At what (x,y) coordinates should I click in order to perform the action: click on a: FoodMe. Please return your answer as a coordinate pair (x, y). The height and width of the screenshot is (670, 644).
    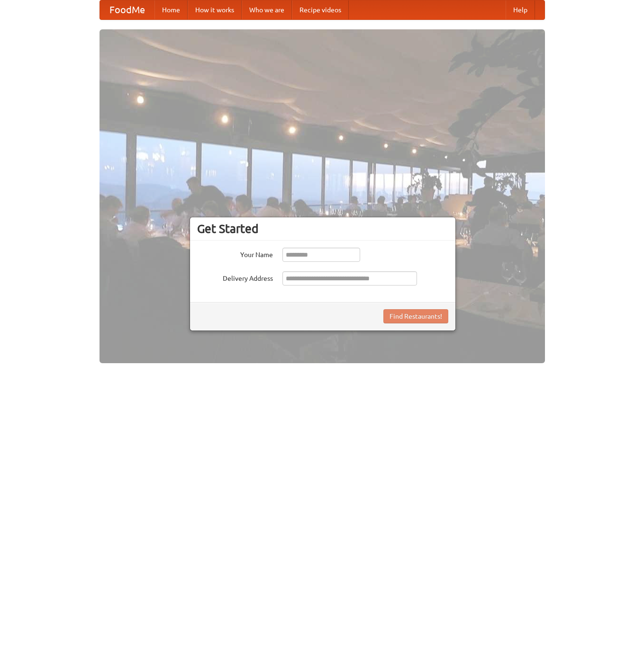
    Looking at the image, I should click on (127, 10).